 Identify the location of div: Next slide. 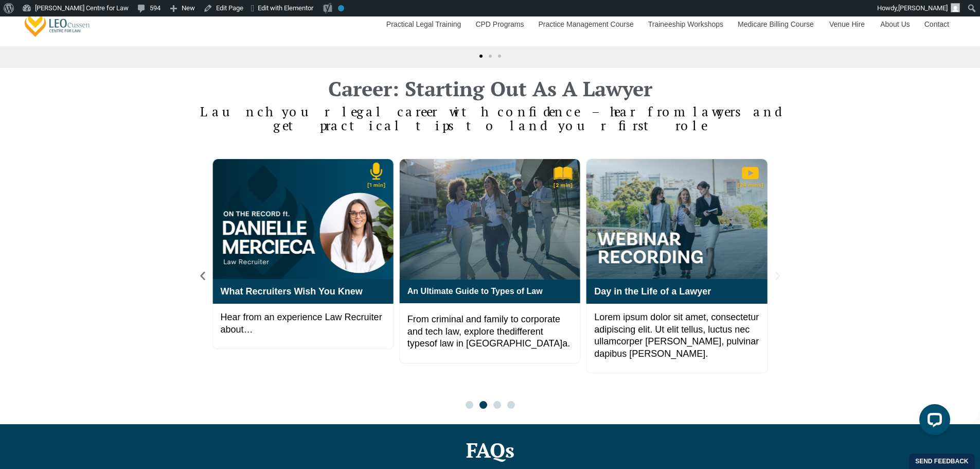
(777, 276).